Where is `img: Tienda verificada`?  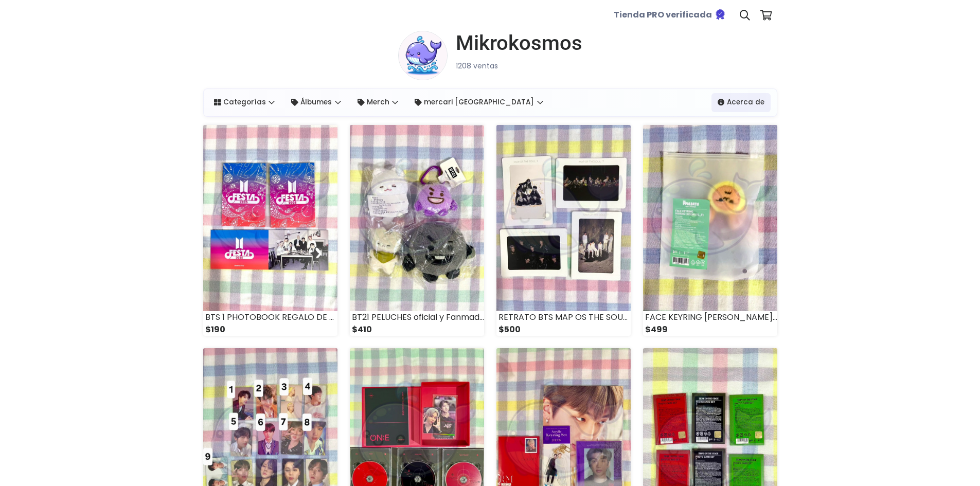 img: Tienda verificada is located at coordinates (720, 14).